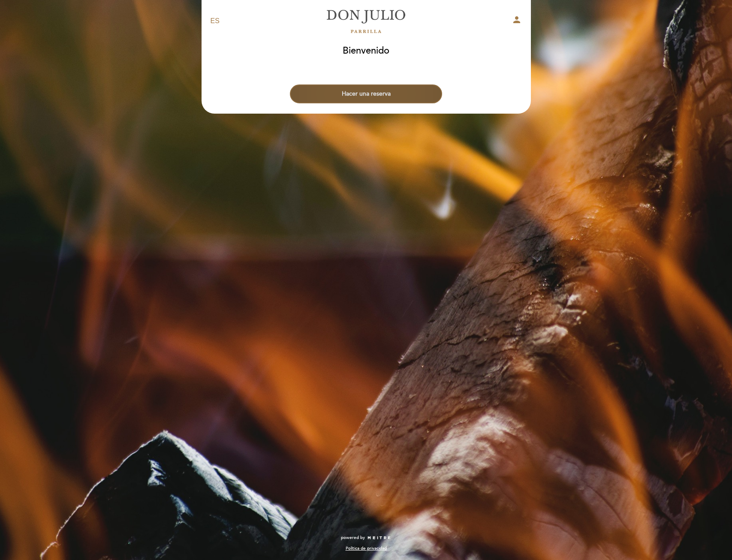 This screenshot has height=560, width=732. What do you see at coordinates (517, 21) in the screenshot?
I see `button: person` at bounding box center [517, 21].